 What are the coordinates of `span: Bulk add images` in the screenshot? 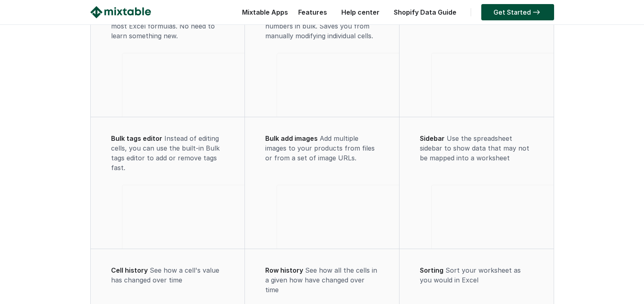 It's located at (291, 138).